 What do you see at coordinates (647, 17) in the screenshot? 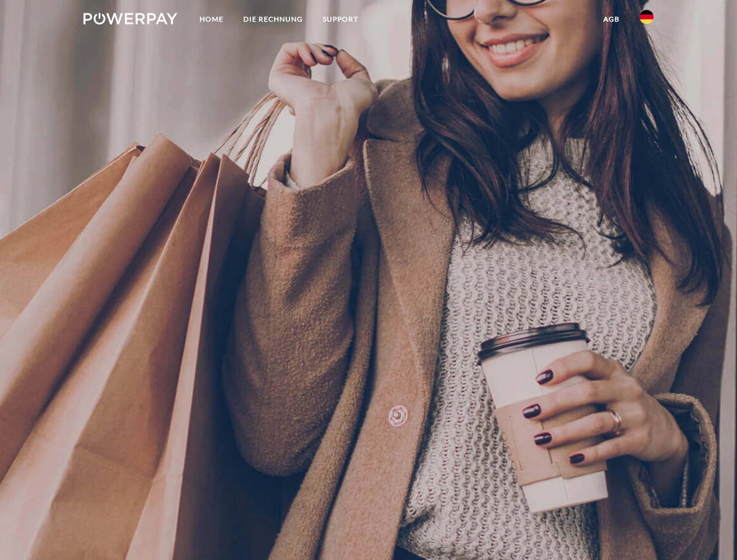
I see `img: de` at bounding box center [647, 17].